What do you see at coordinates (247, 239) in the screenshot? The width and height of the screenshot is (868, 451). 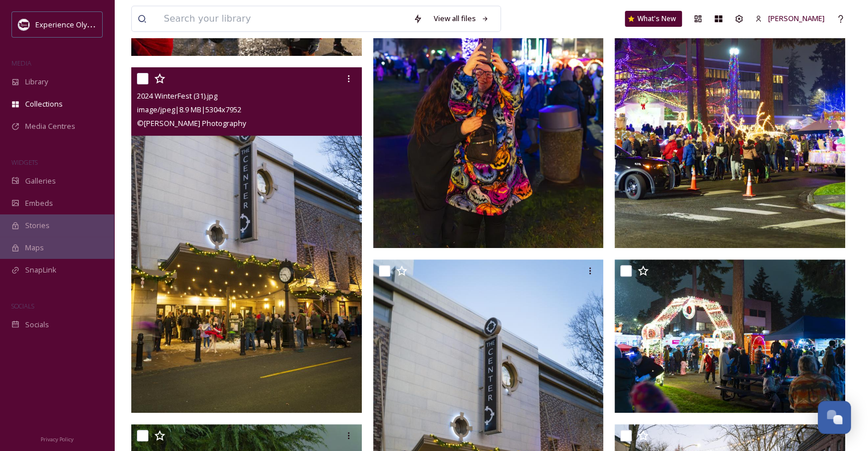 I see `img: 2024 WinterFest (31).jpg` at bounding box center [247, 239].